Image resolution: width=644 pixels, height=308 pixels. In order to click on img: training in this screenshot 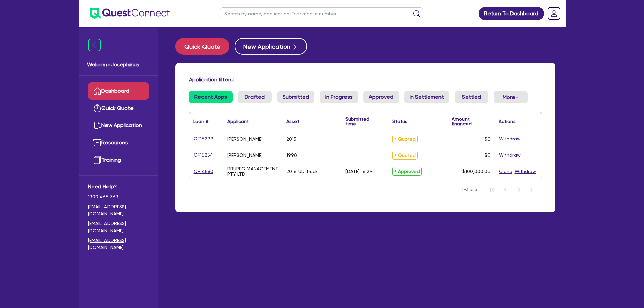, I will do `click(98, 160)`.